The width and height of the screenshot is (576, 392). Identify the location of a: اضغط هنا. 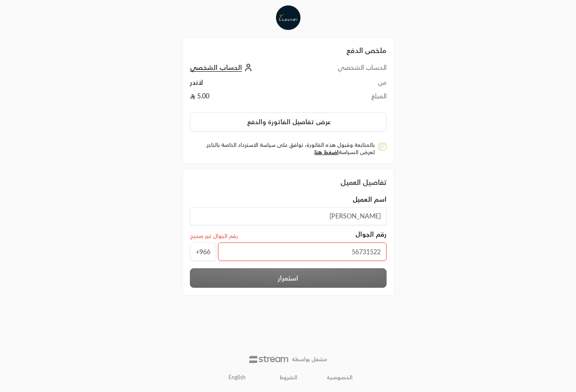
(326, 152).